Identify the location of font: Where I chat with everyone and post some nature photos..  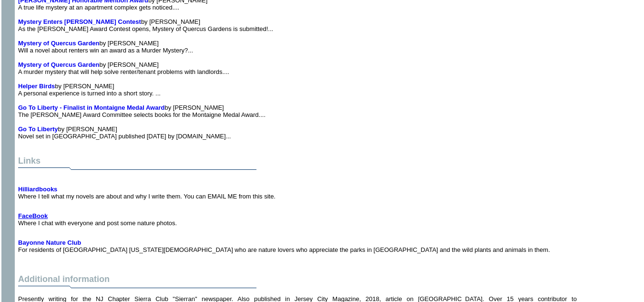
(97, 219).